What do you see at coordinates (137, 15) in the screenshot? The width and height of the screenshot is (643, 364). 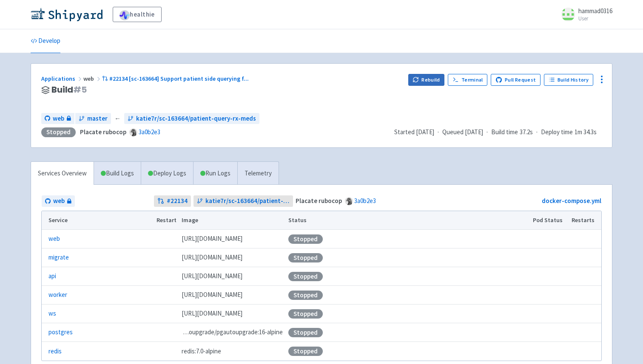 I see `a: healthie` at bounding box center [137, 15].